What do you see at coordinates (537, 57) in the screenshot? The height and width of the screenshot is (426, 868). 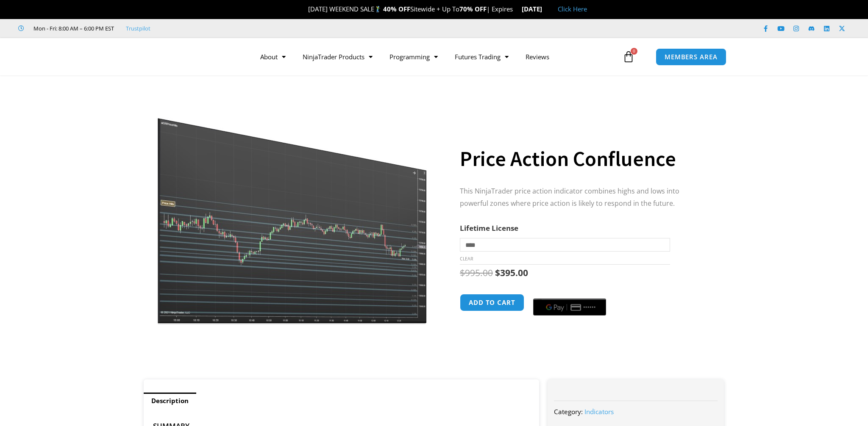 I see `a: Reviews` at bounding box center [537, 57].